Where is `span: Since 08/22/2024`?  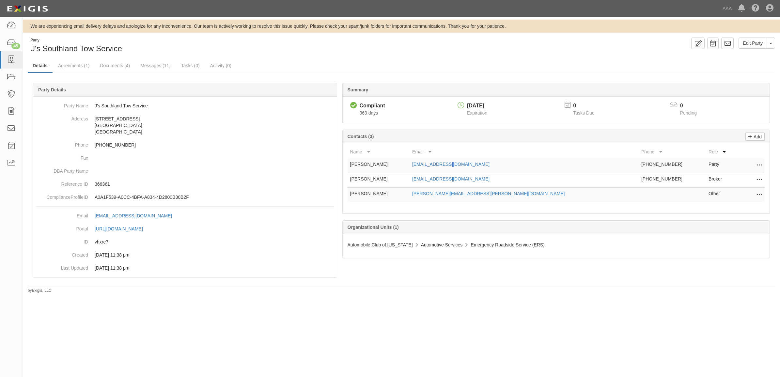
span: Since 08/22/2024 is located at coordinates (369, 113).